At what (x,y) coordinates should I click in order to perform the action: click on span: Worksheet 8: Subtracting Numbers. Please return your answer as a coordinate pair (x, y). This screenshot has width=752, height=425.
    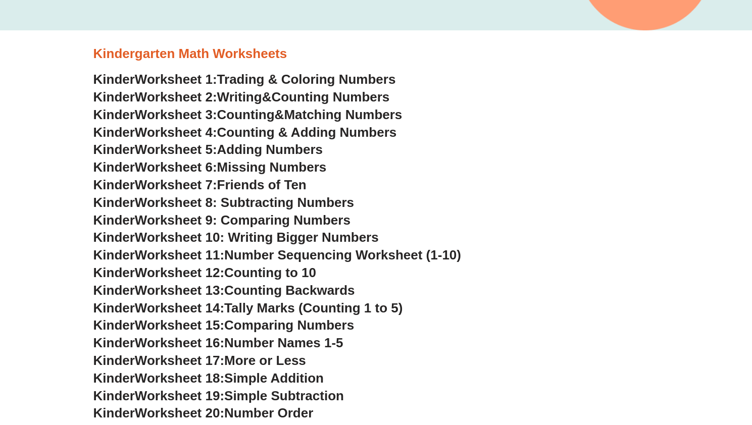
    Looking at the image, I should click on (244, 203).